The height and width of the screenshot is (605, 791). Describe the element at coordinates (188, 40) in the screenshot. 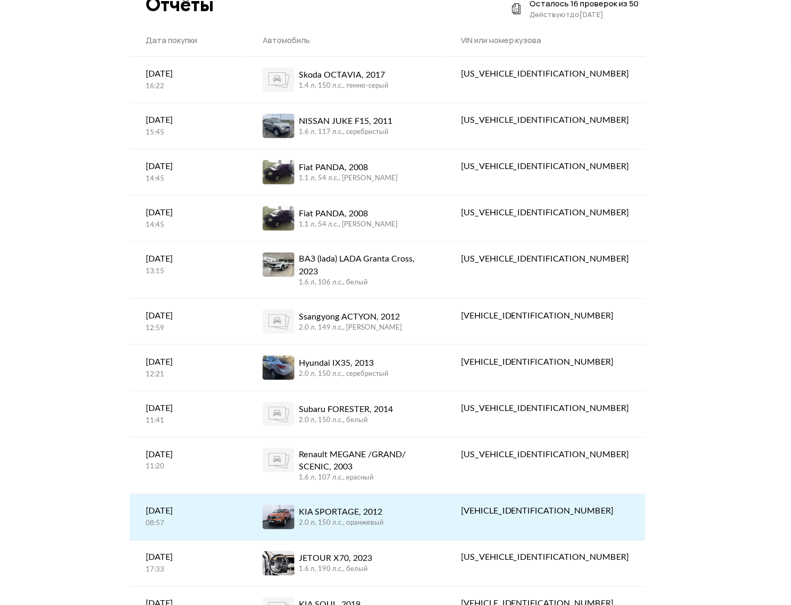

I see `div: Дата покупки` at that location.